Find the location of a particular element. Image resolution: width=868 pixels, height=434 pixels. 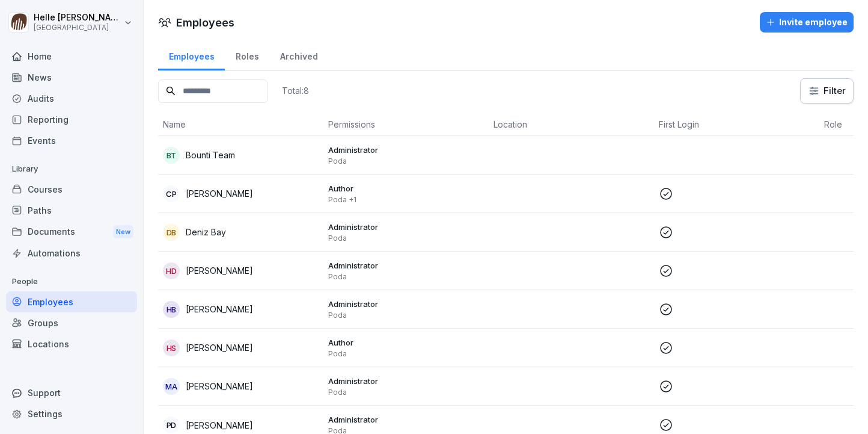

th: Name is located at coordinates (240, 125).